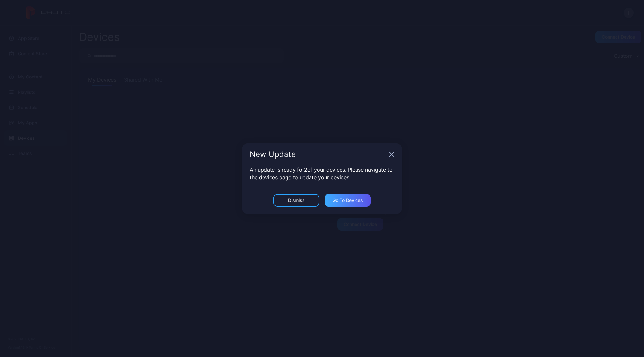  Describe the element at coordinates (297, 200) in the screenshot. I see `button: Dismiss` at that location.